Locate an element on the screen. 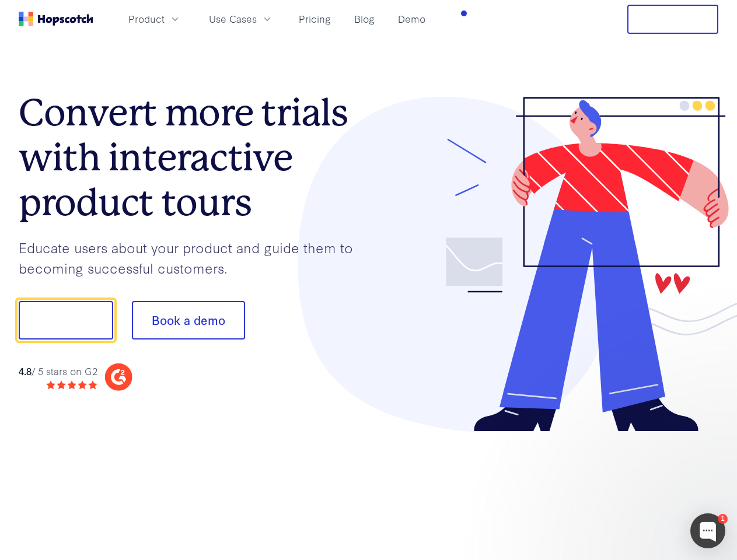 This screenshot has height=560, width=737. span: Use Cases is located at coordinates (233, 18).